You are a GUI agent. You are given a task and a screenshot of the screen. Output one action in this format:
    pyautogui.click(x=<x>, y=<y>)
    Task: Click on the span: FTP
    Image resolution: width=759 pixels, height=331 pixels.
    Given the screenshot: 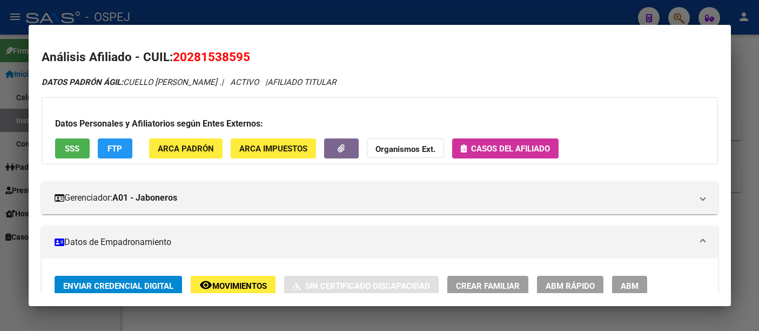 What is the action you would take?
    pyautogui.click(x=115, y=149)
    